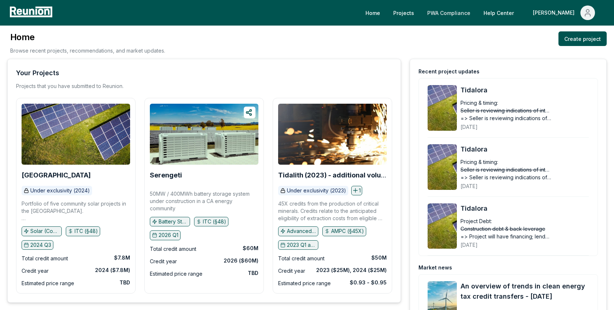 Image resolution: width=614 pixels, height=310 pixels. I want to click on p: Under exclusivity (2024), so click(60, 191).